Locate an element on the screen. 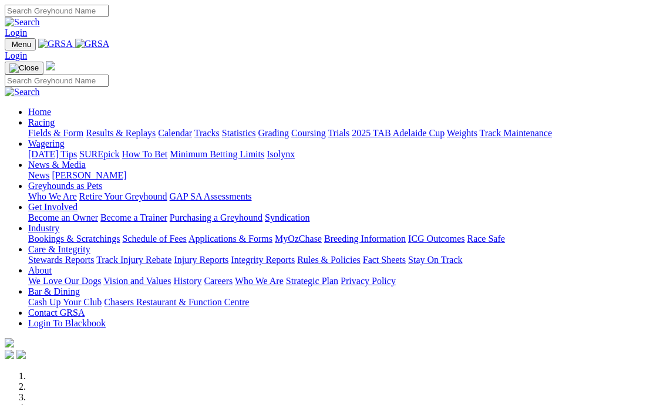 This screenshot has width=653, height=405. a: Syndication is located at coordinates (287, 217).